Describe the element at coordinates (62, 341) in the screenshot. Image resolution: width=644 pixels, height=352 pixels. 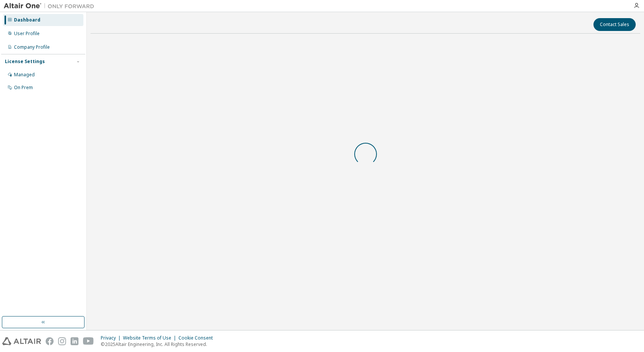
I see `img: instagram.svg` at that location.